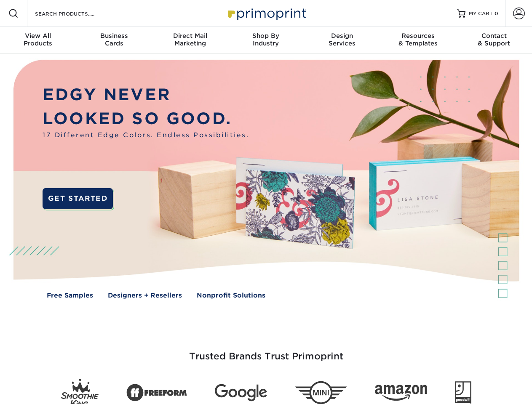 The height and width of the screenshot is (404, 532). What do you see at coordinates (480, 13) in the screenshot?
I see `span: MY CART` at bounding box center [480, 13].